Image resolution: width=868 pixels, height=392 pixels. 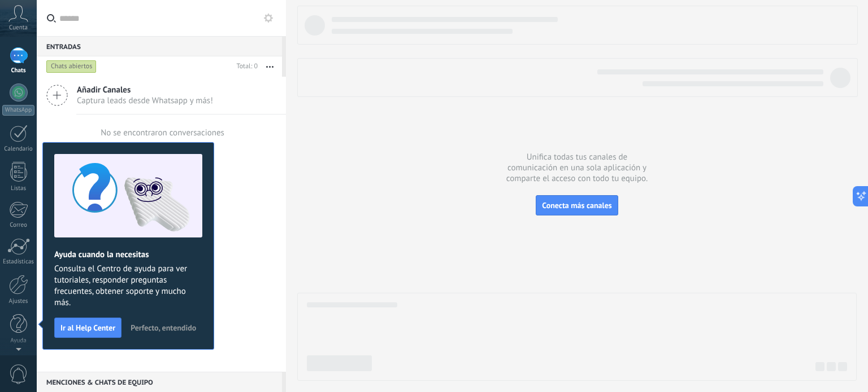 What do you see at coordinates (19, 70) in the screenshot?
I see `div: Chats` at bounding box center [19, 70].